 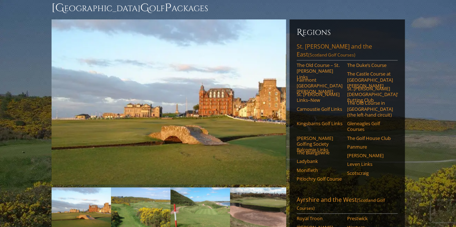 I want to click on span: P, so click(x=168, y=8).